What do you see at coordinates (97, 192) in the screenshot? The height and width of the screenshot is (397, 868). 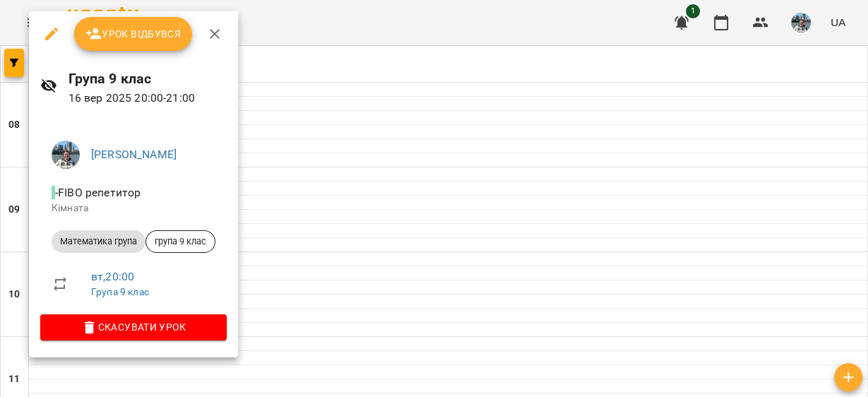 I see `span: - FIBO репетитор` at bounding box center [97, 192].